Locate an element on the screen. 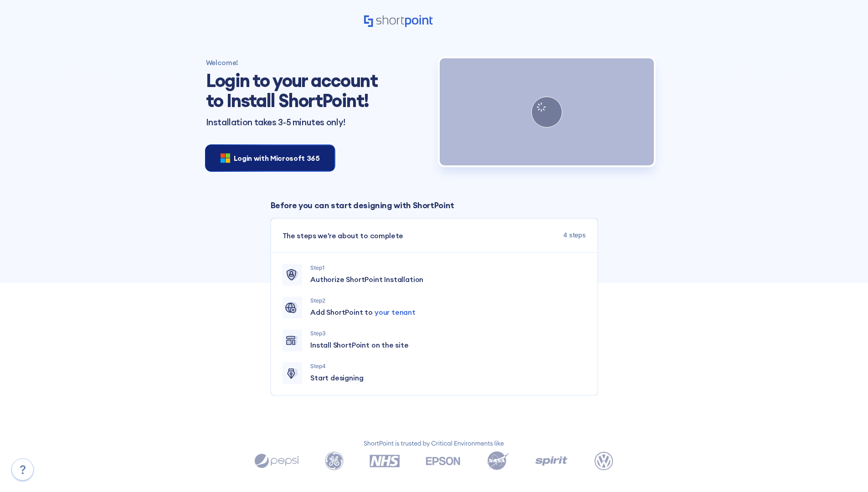  p: Step 3 is located at coordinates (447, 333).